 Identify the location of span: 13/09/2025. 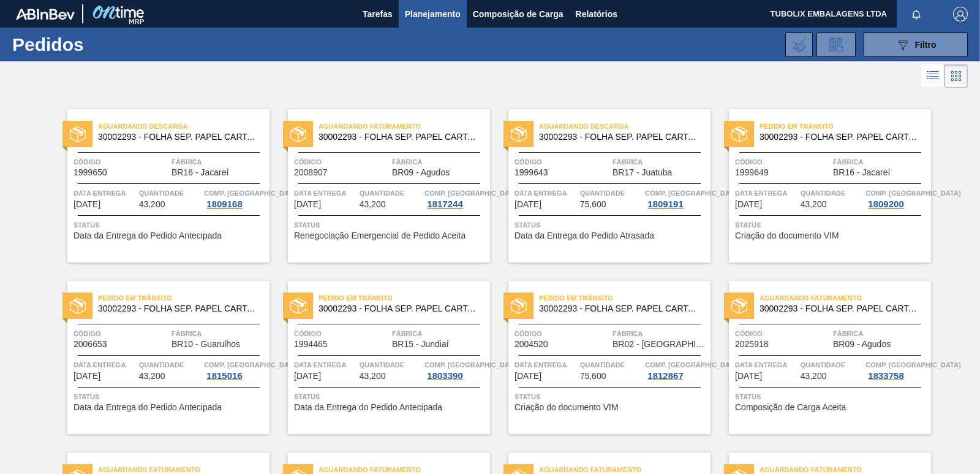
(307, 376).